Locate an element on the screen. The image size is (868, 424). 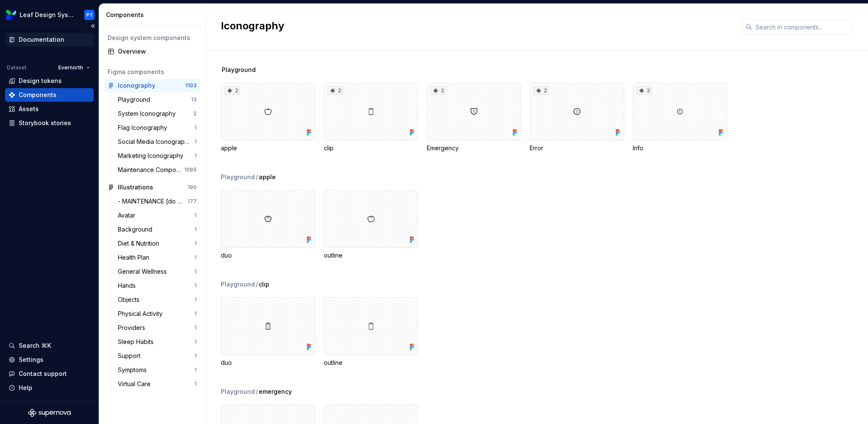
div: 2apple is located at coordinates (268, 118).